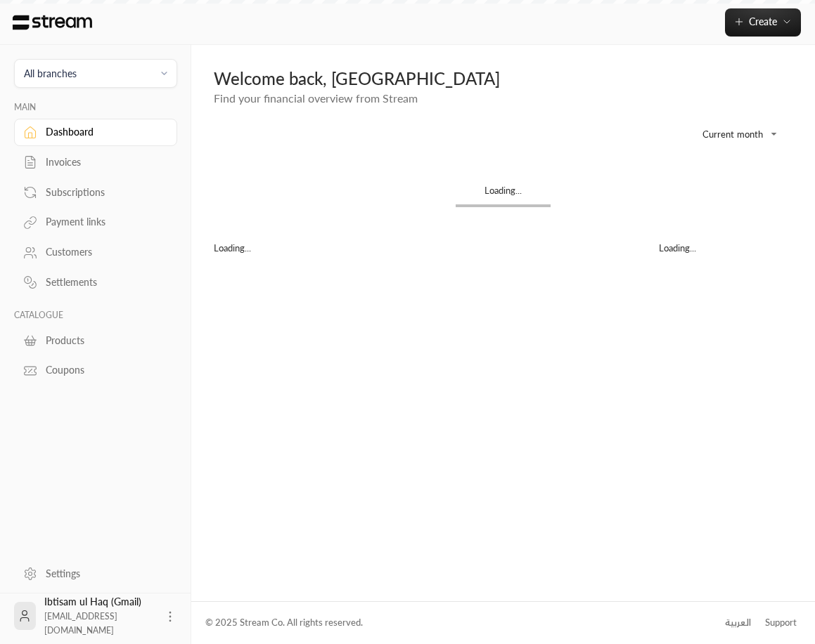  What do you see at coordinates (99, 616) in the screenshot?
I see `div: Ibtisam ul Haq (Gmail)` at bounding box center [99, 616].